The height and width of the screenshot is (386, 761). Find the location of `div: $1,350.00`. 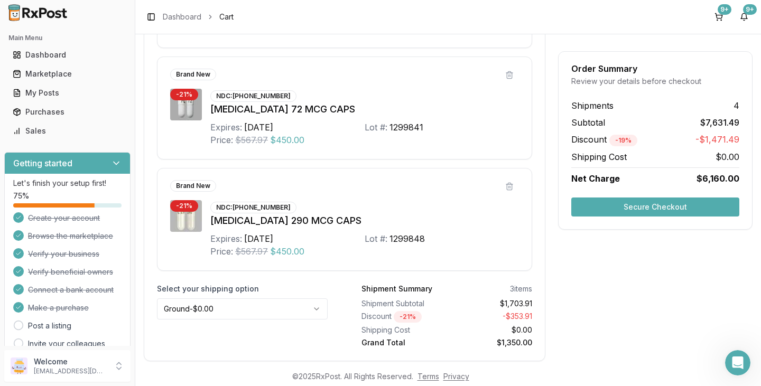

div: $1,350.00 is located at coordinates (492, 343).